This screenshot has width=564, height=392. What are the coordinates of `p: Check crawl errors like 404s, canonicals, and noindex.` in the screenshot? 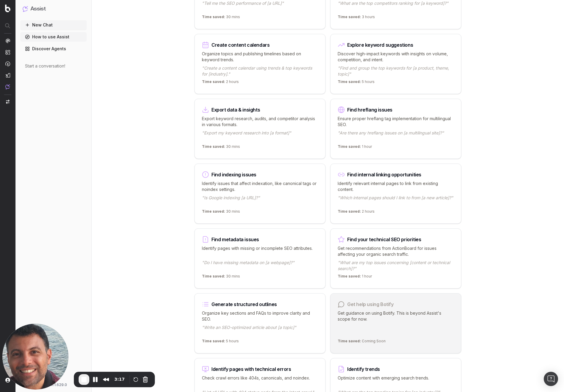 It's located at (260, 381).